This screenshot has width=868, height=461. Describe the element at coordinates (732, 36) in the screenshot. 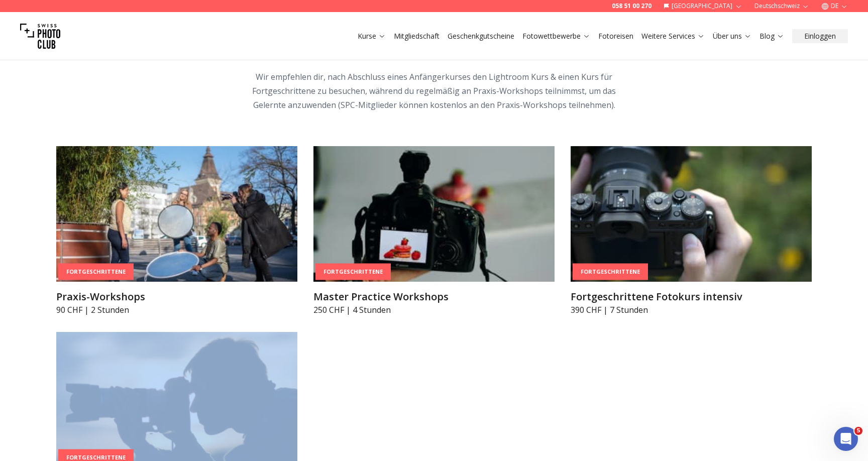

I see `button: Über uns` at that location.